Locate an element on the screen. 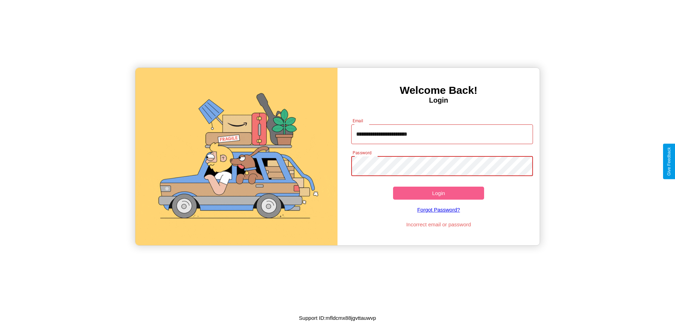 This screenshot has height=323, width=675. p: Incorrect email or password is located at coordinates (439, 224).